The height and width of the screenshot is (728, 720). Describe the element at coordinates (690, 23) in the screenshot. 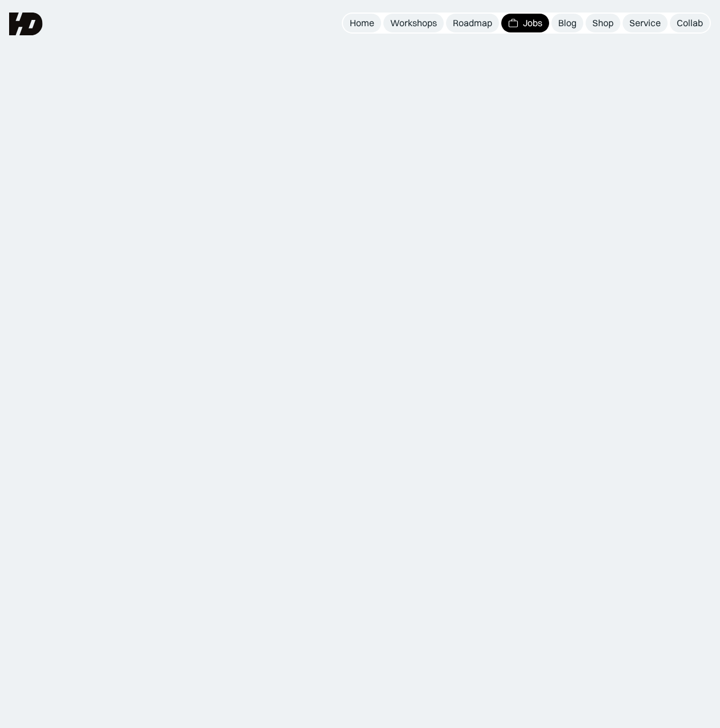

I see `a: Collab` at that location.